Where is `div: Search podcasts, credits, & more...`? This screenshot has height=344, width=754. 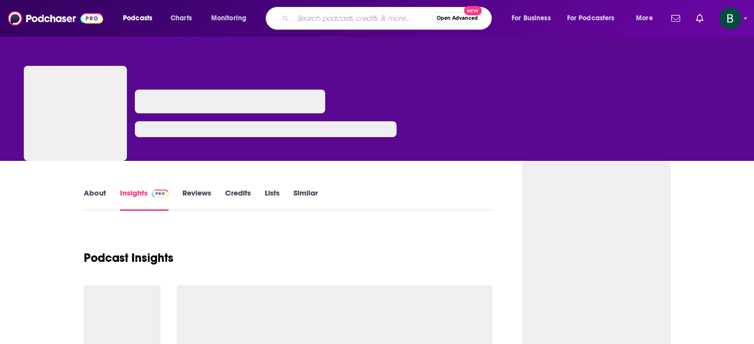
div: Search podcasts, credits, & more... is located at coordinates (388, 18).